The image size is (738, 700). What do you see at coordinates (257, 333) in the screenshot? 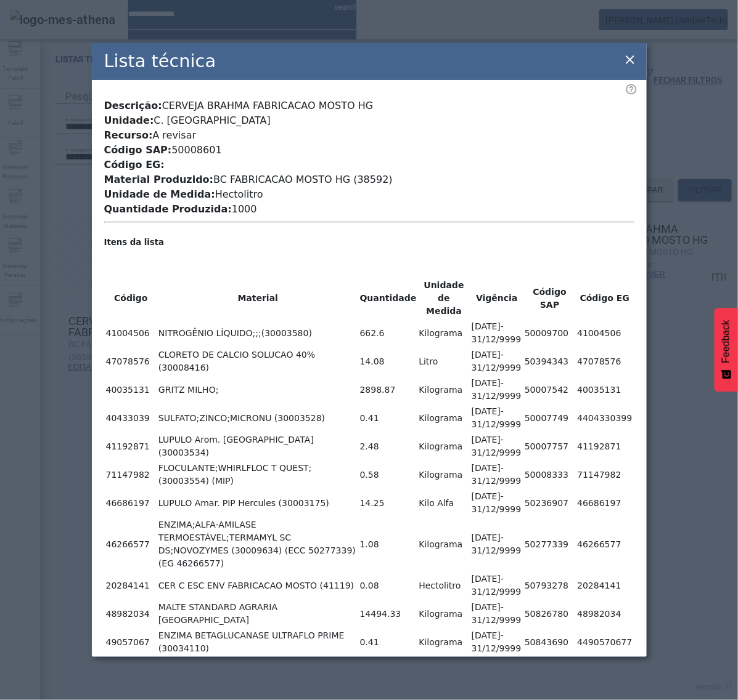
I see `td: NITROGÊNIO LÍQUIDO;;;(30003580)` at bounding box center [257, 333].